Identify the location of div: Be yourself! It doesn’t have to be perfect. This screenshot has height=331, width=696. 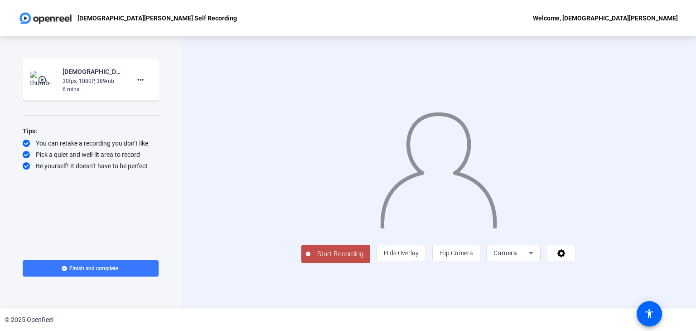
(91, 166).